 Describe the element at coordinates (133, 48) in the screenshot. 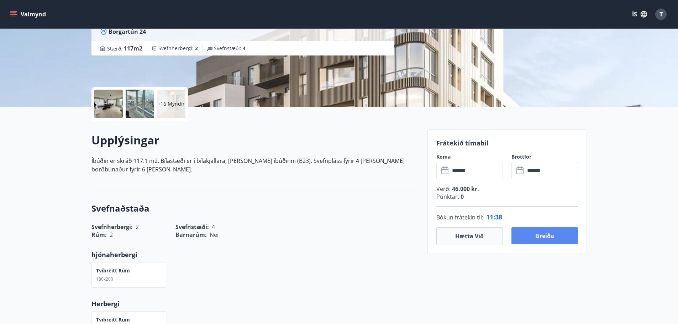

I see `span: 117 m2` at that location.